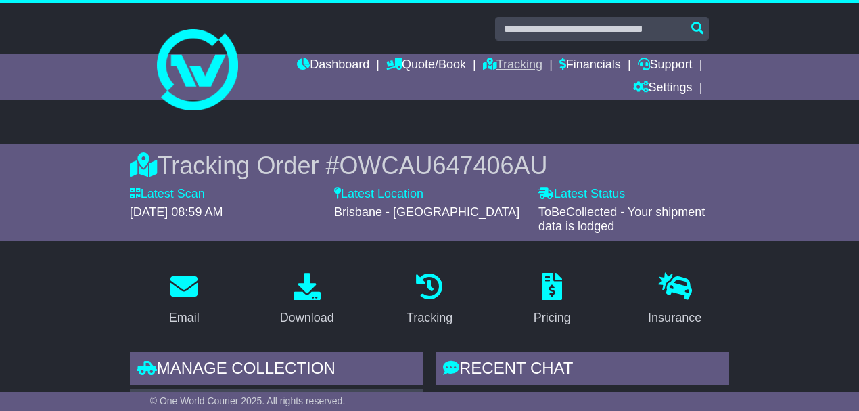  What do you see at coordinates (590, 66) in the screenshot?
I see `a: Financials` at bounding box center [590, 66].